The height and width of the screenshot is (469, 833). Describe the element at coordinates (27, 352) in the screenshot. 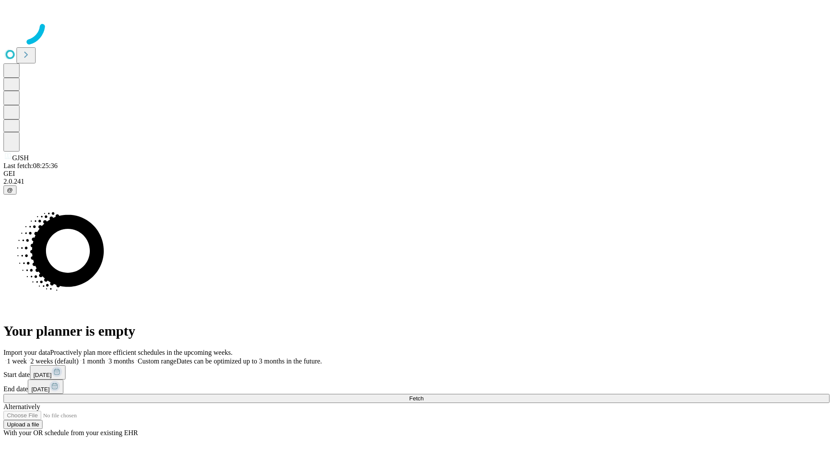

I see `span: Import your data` at that location.